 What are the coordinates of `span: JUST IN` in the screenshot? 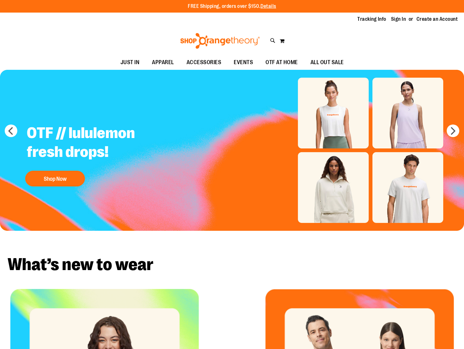 It's located at (130, 62).